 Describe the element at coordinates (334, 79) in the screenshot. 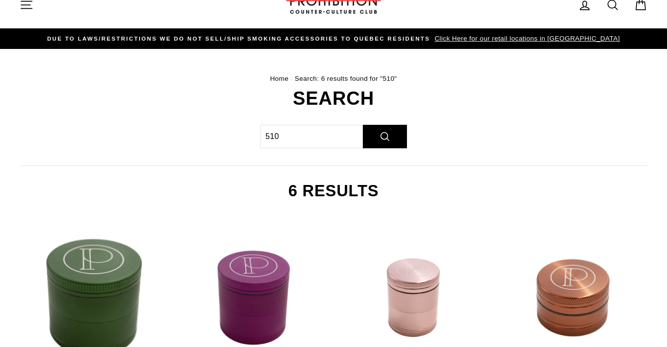

I see `nav: breadcrumbs` at that location.